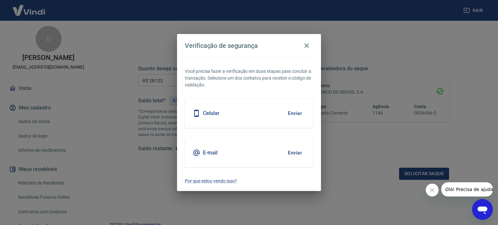  What do you see at coordinates (29, 7) in the screenshot?
I see `span: Olá! Precisa de ajuda?` at bounding box center [29, 7].